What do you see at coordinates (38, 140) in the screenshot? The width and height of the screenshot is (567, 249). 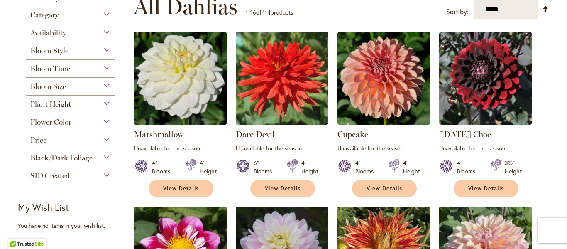 I see `span: Price` at bounding box center [38, 140].